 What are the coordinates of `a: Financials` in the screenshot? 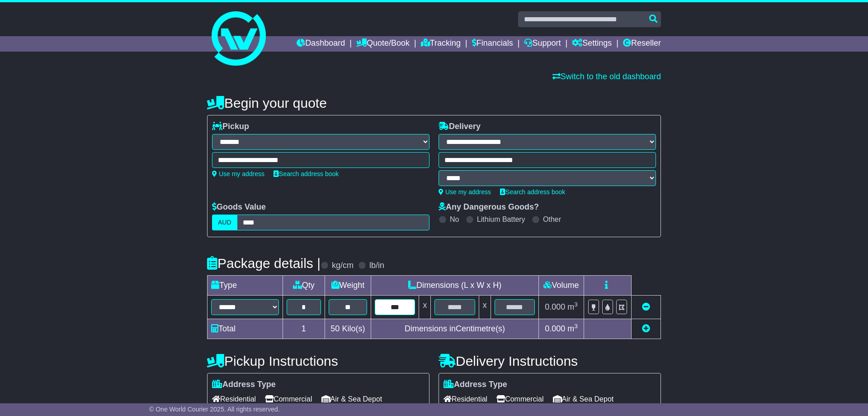 It's located at (492, 44).